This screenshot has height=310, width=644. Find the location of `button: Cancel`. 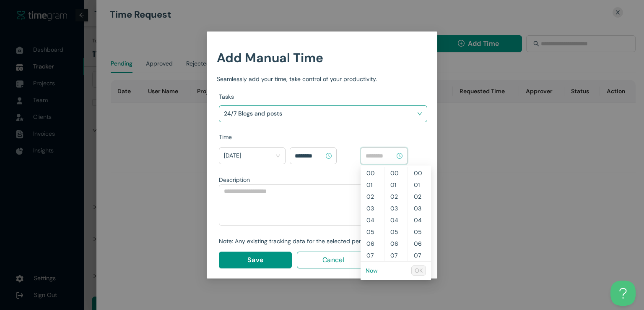

button: Cancel is located at coordinates (333, 260).